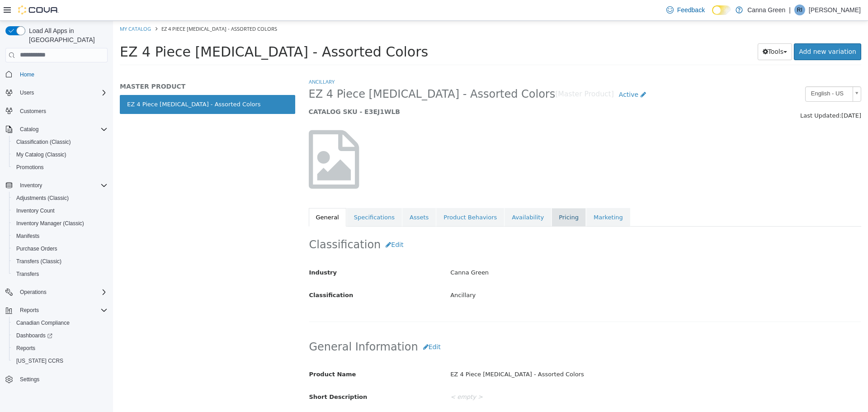  I want to click on h5: CATALOG SKU - E3EJ1WLB, so click(401, 91).